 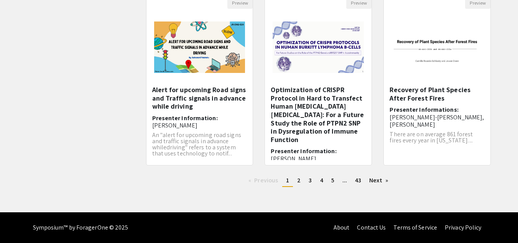 What do you see at coordinates (81, 227) in the screenshot?
I see `div: Symposium™ by ForagerOne © 2025` at bounding box center [81, 227].